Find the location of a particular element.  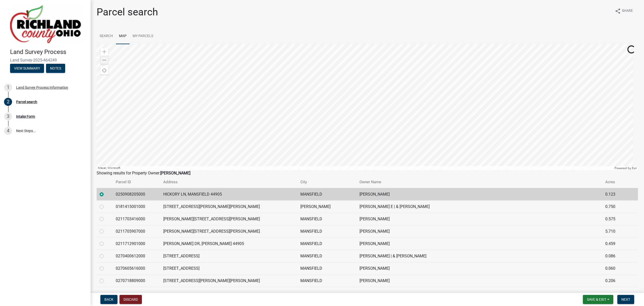

div: 3 is located at coordinates (8, 116).